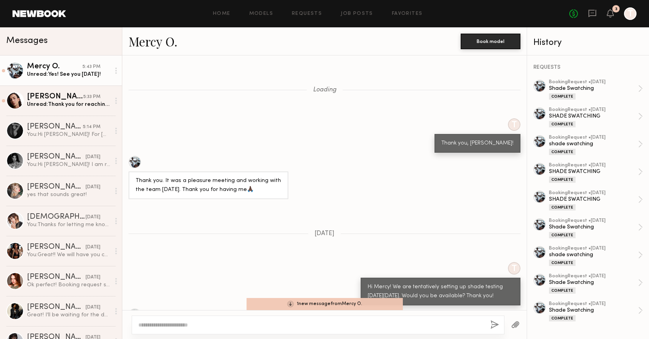 This screenshot has height=339, width=649. What do you see at coordinates (491, 41) in the screenshot?
I see `a: Book model` at bounding box center [491, 41].